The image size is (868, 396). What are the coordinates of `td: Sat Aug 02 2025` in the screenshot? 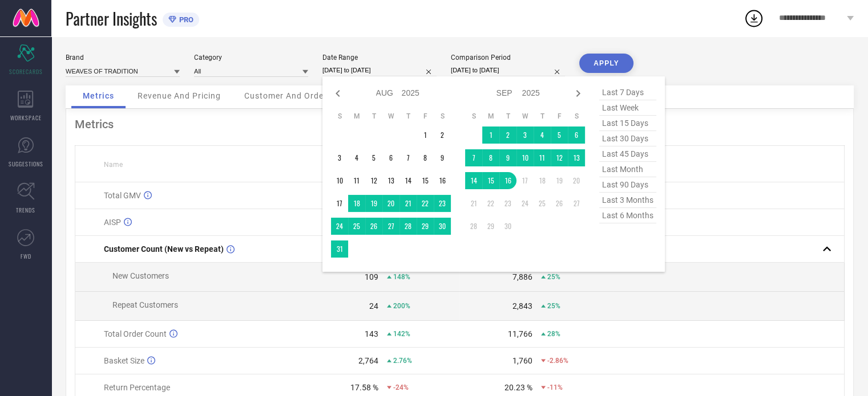 It's located at (442, 135).